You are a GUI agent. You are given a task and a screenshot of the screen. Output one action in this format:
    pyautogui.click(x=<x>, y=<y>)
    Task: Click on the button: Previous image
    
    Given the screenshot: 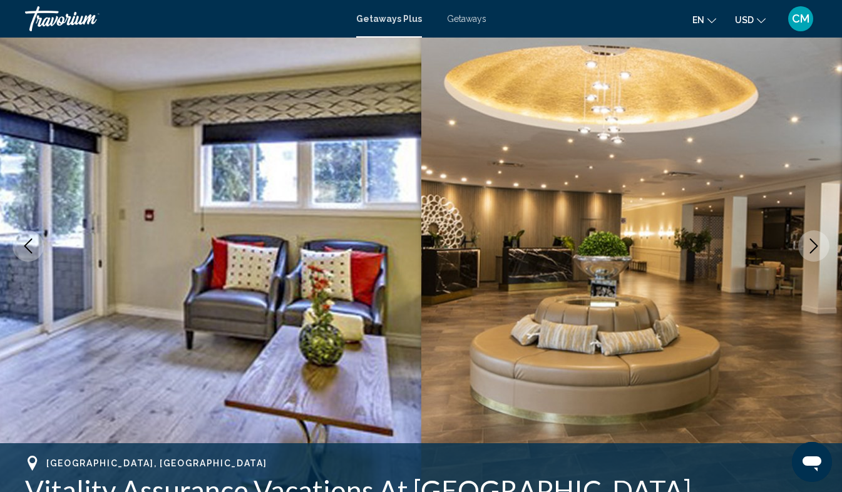 What is the action you would take?
    pyautogui.click(x=28, y=246)
    